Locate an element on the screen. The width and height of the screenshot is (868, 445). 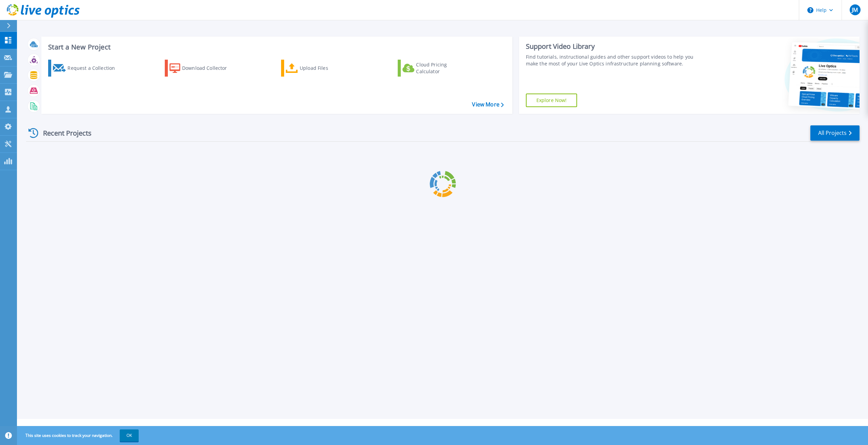
a: All Projects is located at coordinates (835, 133).